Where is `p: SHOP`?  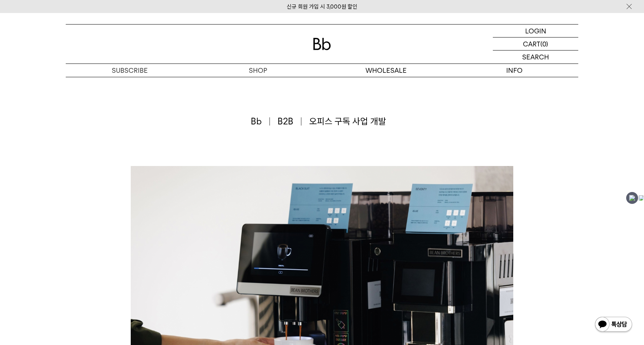 p: SHOP is located at coordinates (257, 70).